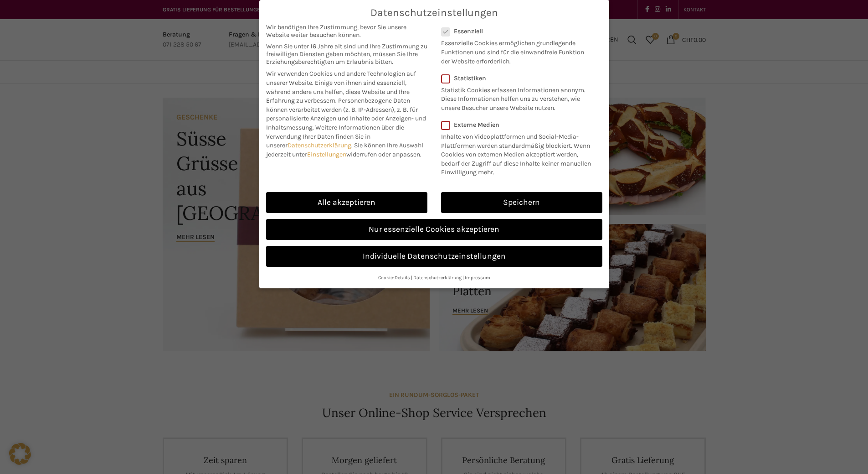 The height and width of the screenshot is (474, 868). Describe the element at coordinates (478, 277) in the screenshot. I see `a: Impressum` at that location.